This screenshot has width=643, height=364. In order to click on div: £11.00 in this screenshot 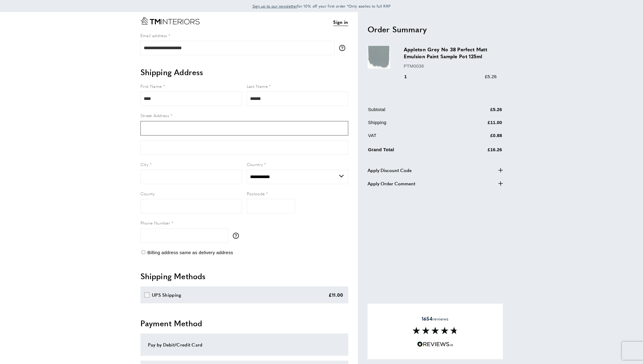, I will do `click(336, 295)`.